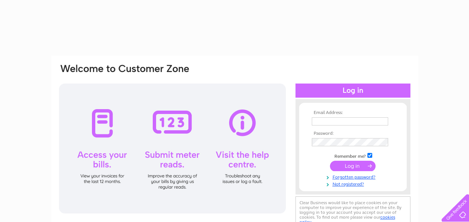  I want to click on input: Submit, so click(352, 166).